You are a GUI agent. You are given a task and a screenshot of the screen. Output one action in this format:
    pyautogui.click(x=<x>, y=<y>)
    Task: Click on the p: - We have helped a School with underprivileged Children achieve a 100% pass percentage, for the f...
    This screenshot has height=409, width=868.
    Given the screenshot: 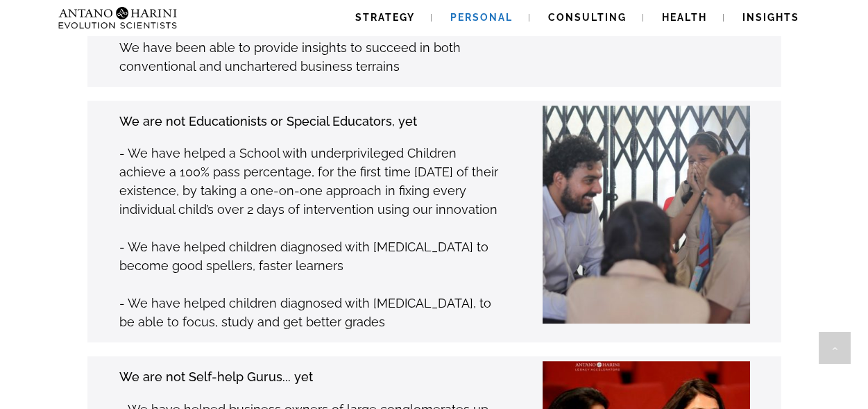 What is the action you would take?
    pyautogui.click(x=309, y=181)
    